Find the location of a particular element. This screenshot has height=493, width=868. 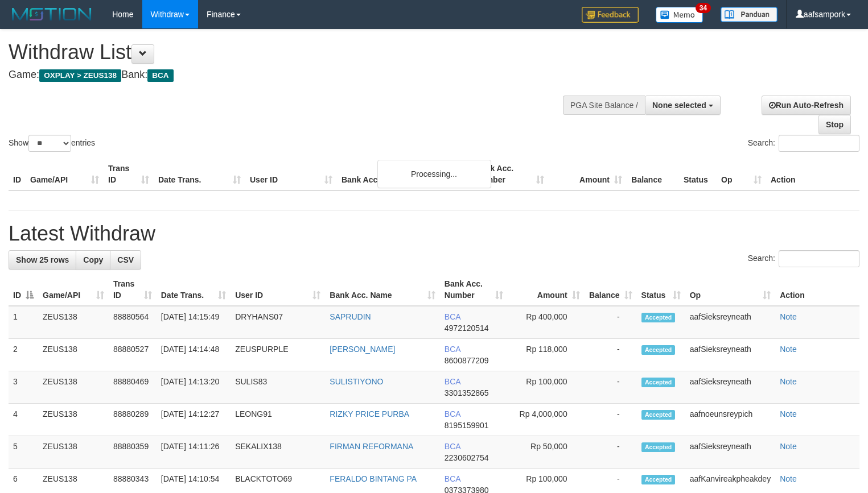

th: Trans ID: activate to sort column ascending is located at coordinates (133, 290).